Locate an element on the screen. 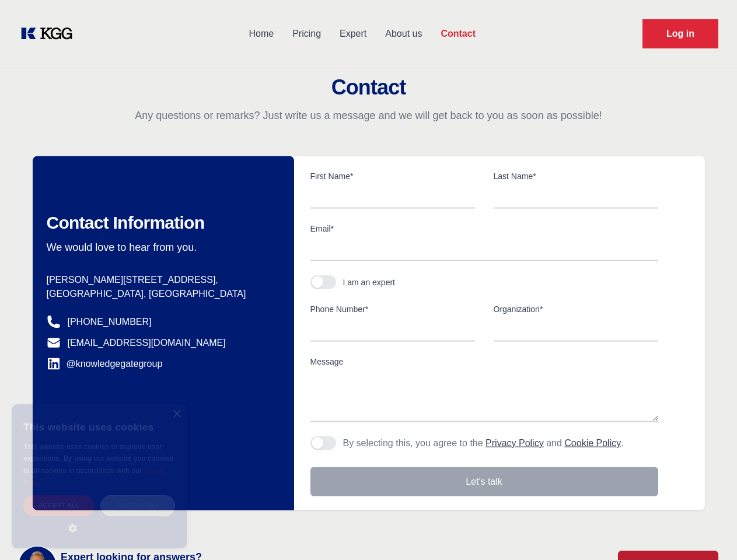 Image resolution: width=737 pixels, height=560 pixels. a: Pricing is located at coordinates (307, 34).